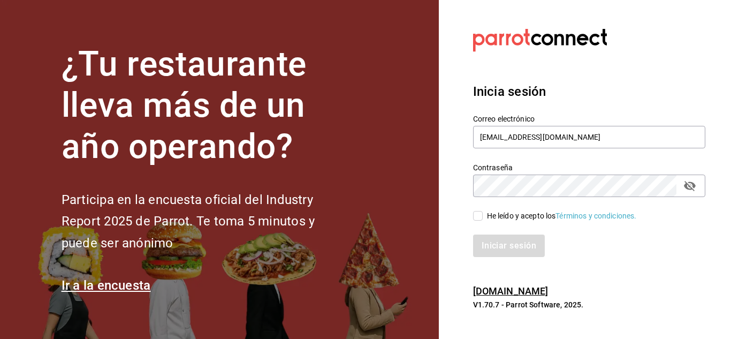  Describe the element at coordinates (590, 168) in the screenshot. I see `label: Contraseña` at that location.